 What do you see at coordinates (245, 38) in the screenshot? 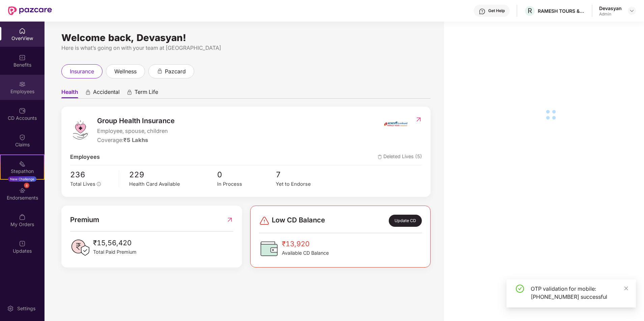
I see `div: Welcome back, Devasyan!` at bounding box center [245, 38].